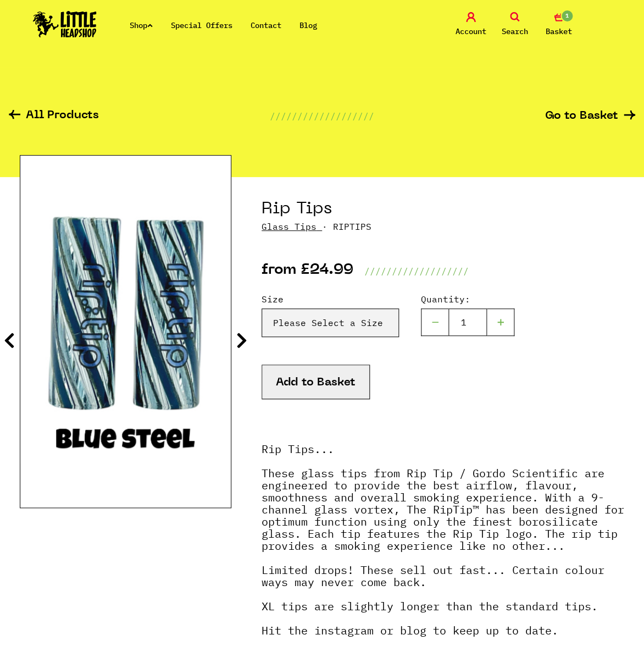 This screenshot has width=644, height=668. What do you see at coordinates (54, 116) in the screenshot?
I see `a: All Products` at bounding box center [54, 116].